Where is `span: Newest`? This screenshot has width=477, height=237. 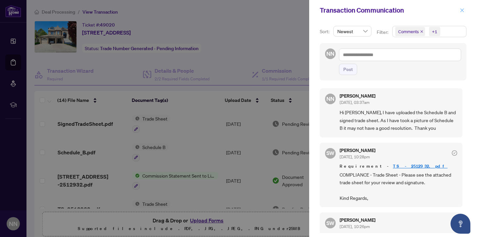 span: Newest is located at coordinates (353, 31).